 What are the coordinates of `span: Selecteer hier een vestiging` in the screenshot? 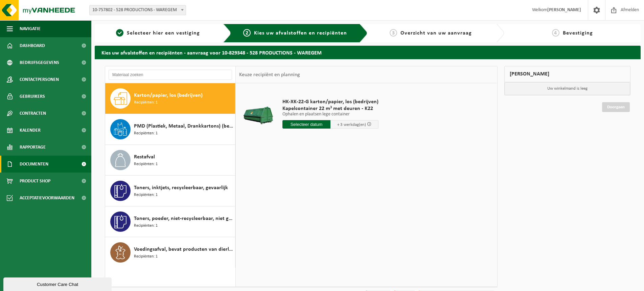 It's located at (163, 33).